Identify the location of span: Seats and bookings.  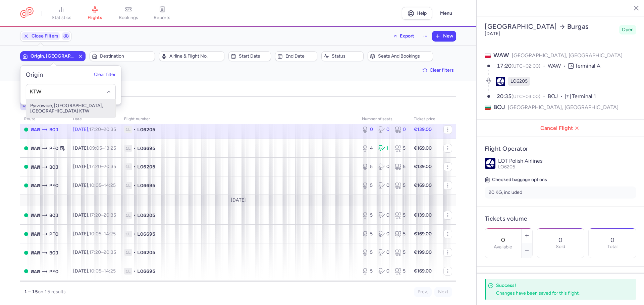
(404, 56).